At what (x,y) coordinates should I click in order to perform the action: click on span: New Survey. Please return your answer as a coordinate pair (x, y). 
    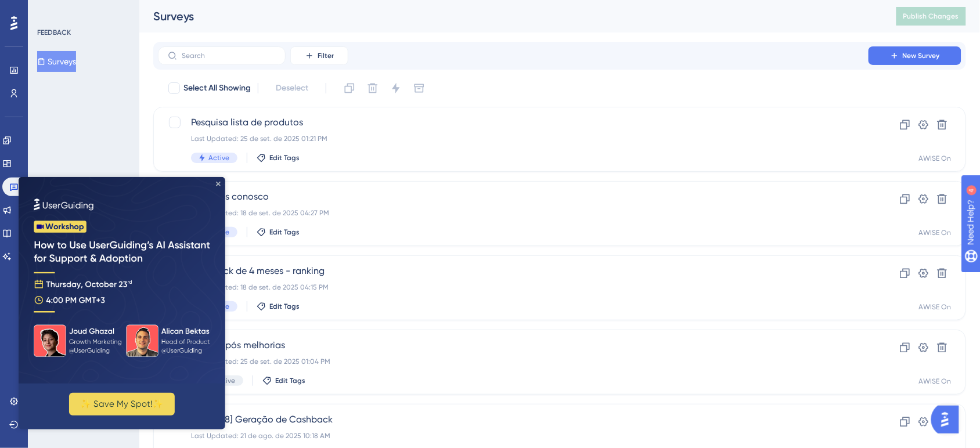
    Looking at the image, I should click on (921, 56).